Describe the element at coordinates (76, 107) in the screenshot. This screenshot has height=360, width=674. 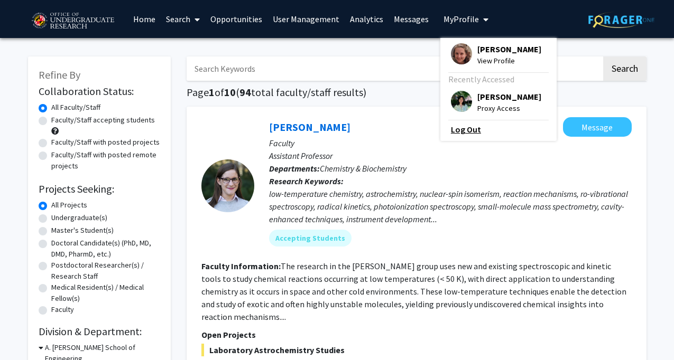
I see `label: All Faculty/Staff` at that location.